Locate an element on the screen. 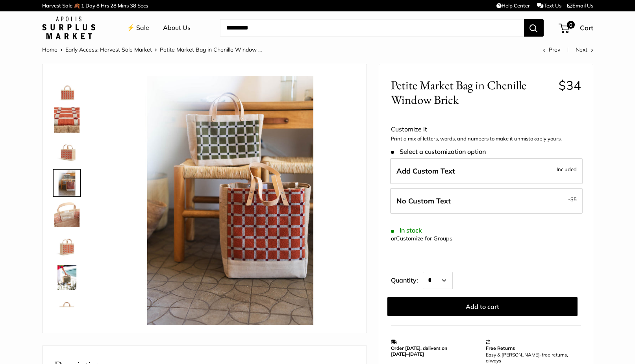  a: Help Center is located at coordinates (514, 5).